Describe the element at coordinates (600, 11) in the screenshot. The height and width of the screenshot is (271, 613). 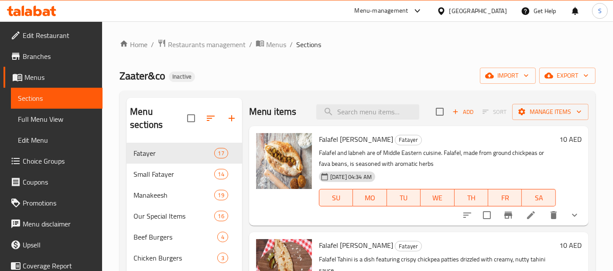
I see `span: S` at that location.